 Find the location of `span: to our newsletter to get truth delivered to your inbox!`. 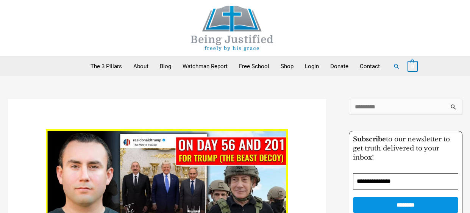

span: to our newsletter to get truth delivered to your inbox! is located at coordinates (402, 148).